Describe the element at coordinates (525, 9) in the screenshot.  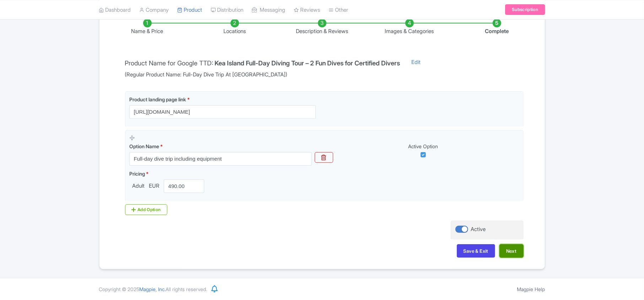
I see `a: Subscription` at that location.